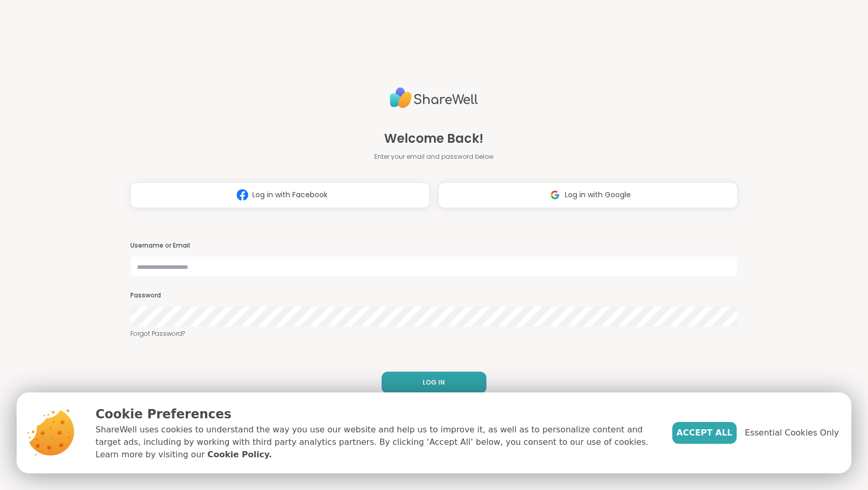 Image resolution: width=868 pixels, height=490 pixels. Describe the element at coordinates (434, 157) in the screenshot. I see `span: Enter your email and password below` at that location.